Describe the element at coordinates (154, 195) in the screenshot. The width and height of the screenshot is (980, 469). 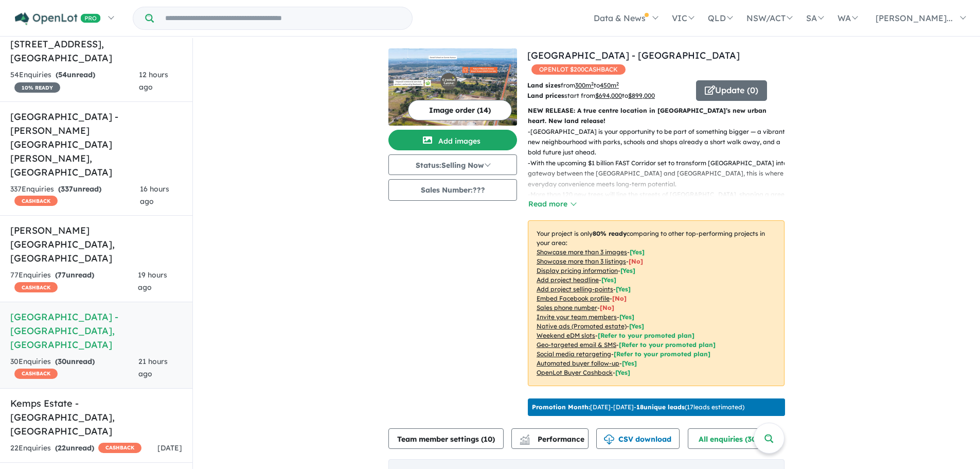
I see `span: 16 hours ago` at that location.